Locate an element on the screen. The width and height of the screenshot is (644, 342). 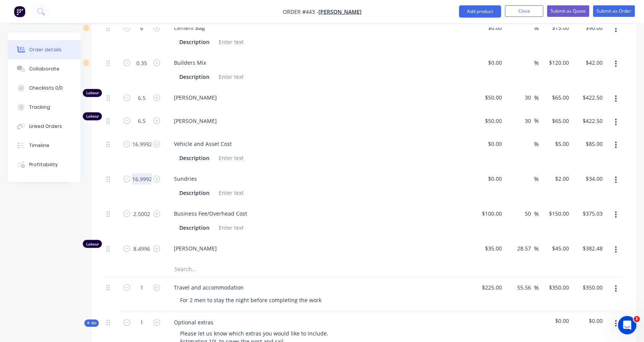
div: Builders Mix is located at coordinates (190, 62).